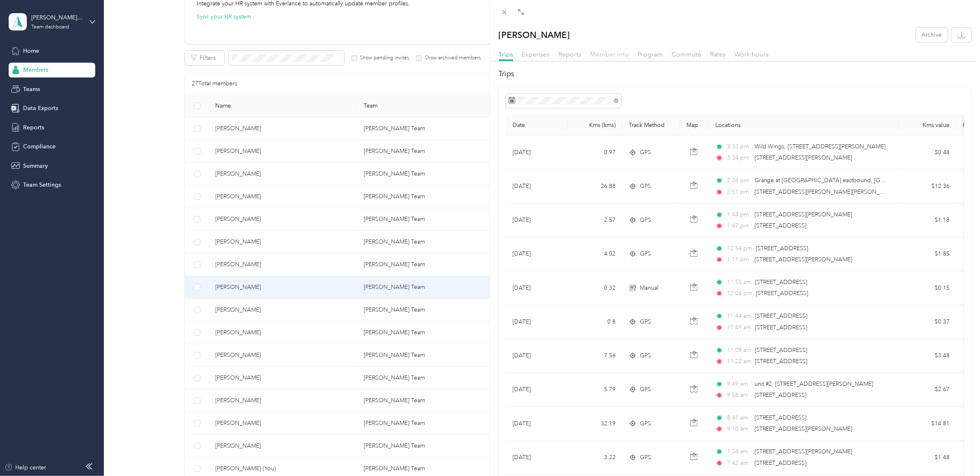 This screenshot has width=980, height=476. I want to click on span: Trips, so click(506, 54).